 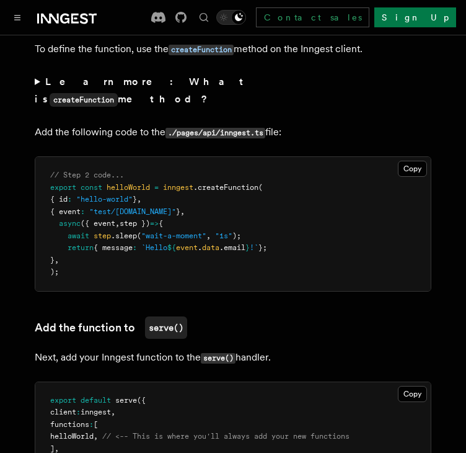 I want to click on span: client, so click(x=63, y=412).